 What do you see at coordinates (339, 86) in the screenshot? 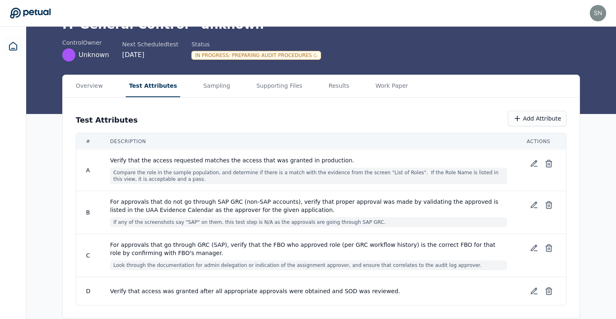
I see `button: Results` at bounding box center [339, 86].